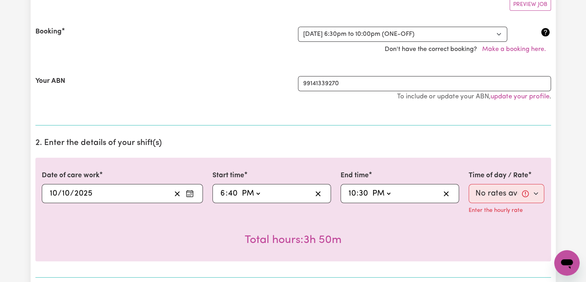  What do you see at coordinates (468, 49) in the screenshot?
I see `span: Don't have the correct booking?` at bounding box center [468, 49].